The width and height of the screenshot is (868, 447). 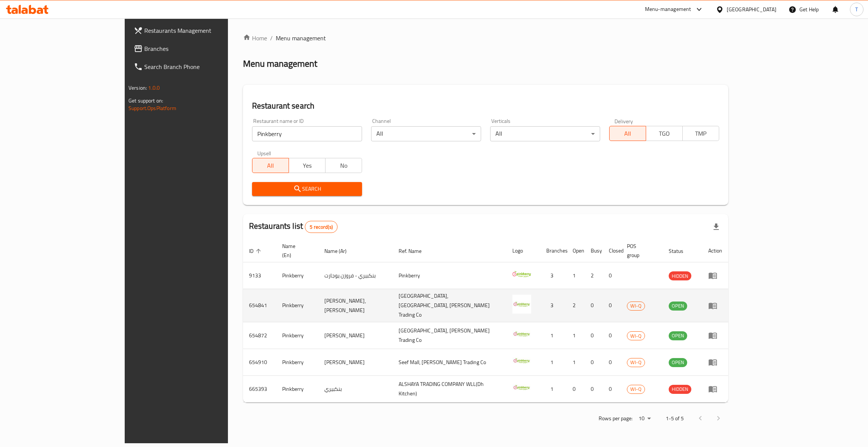 I want to click on span: HIDDEN, so click(x=680, y=389).